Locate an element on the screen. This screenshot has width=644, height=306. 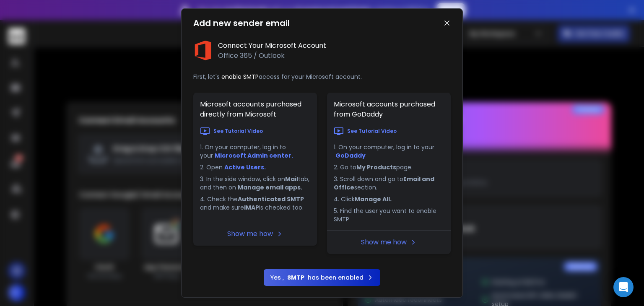
li: 2. Open is located at coordinates (255, 167).